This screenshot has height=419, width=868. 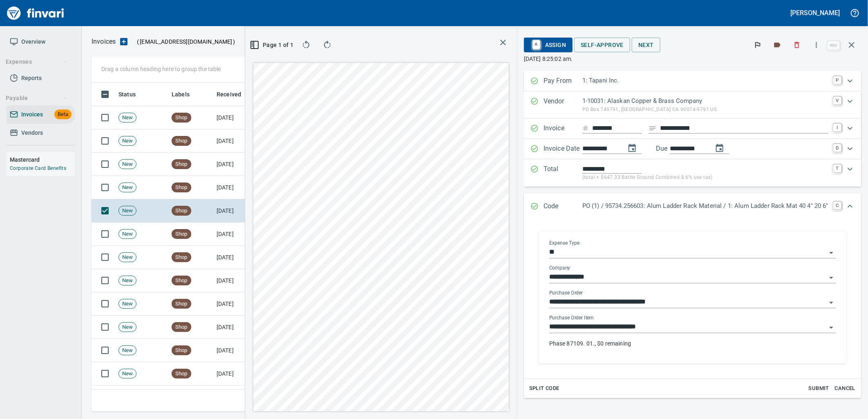 I want to click on label: Company, so click(x=560, y=268).